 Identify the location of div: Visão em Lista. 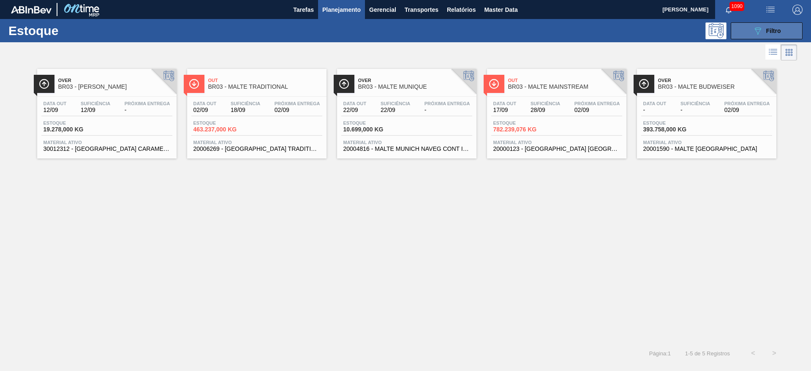
(773, 52).